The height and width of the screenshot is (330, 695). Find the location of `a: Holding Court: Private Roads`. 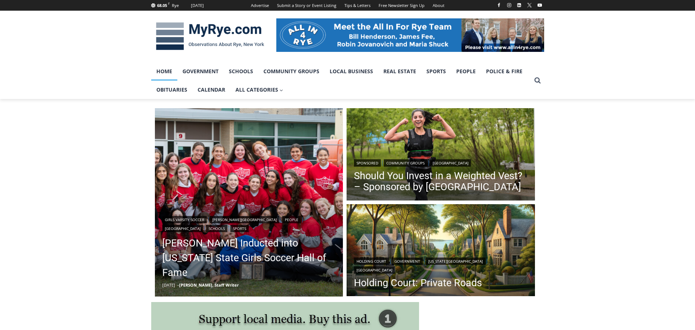

a: Holding Court: Private Roads is located at coordinates (441, 283).